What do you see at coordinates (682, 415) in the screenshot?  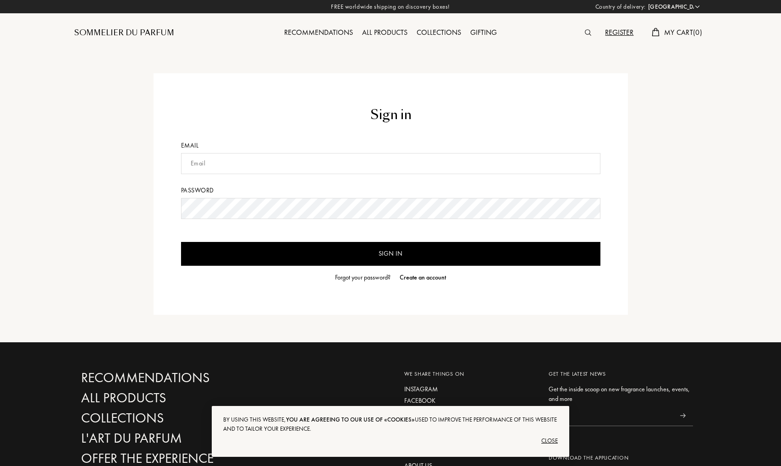 I see `img: news_send.svg` at bounding box center [682, 415].